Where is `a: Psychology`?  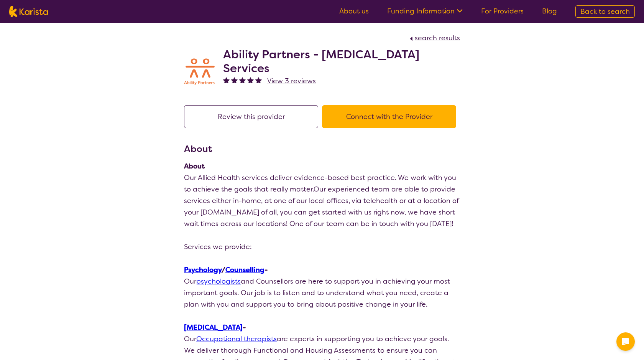 a: Psychology is located at coordinates (203, 270).